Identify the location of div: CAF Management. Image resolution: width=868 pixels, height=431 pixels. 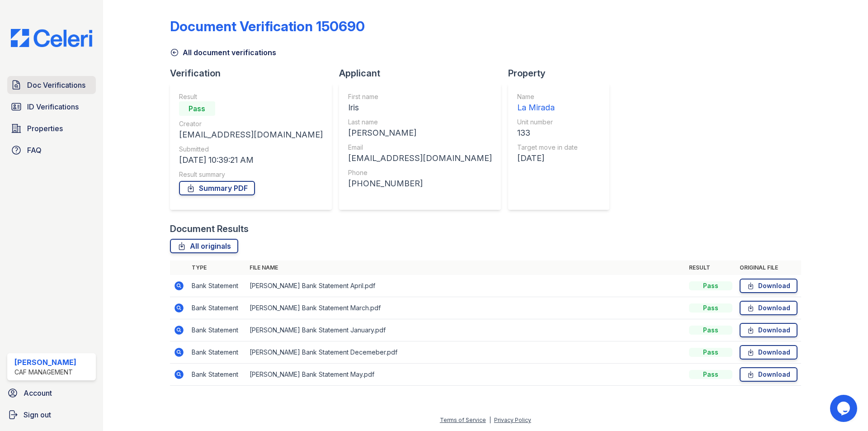
(45, 372).